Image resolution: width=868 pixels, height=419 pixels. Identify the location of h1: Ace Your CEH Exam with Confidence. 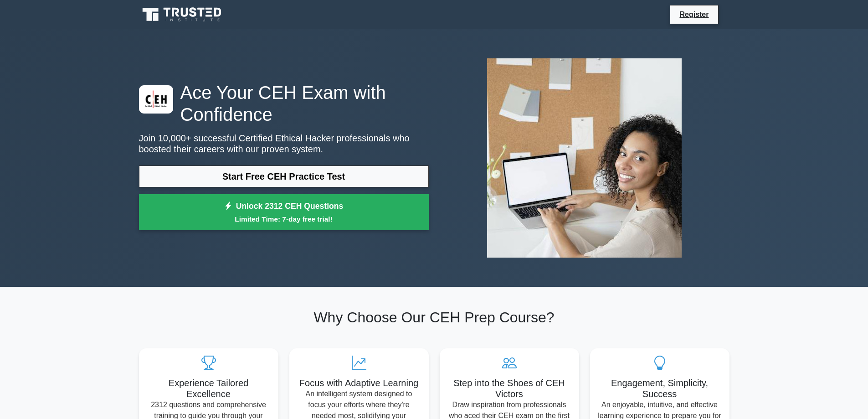
(284, 103).